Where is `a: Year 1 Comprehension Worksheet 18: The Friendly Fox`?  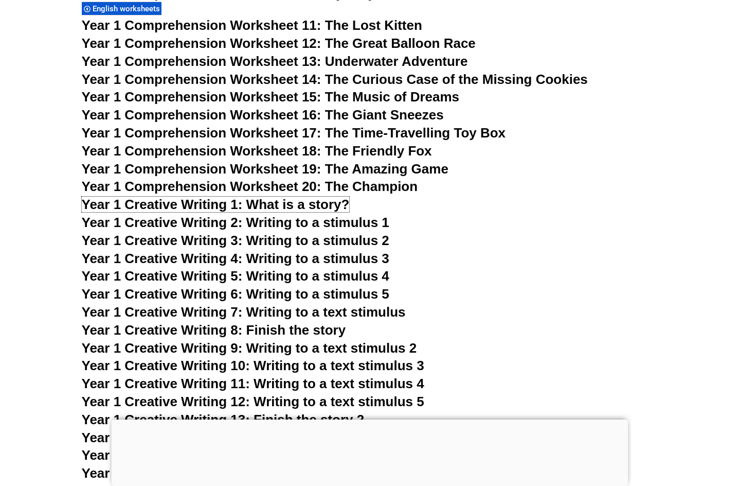 a: Year 1 Comprehension Worksheet 18: The Friendly Fox is located at coordinates (257, 151).